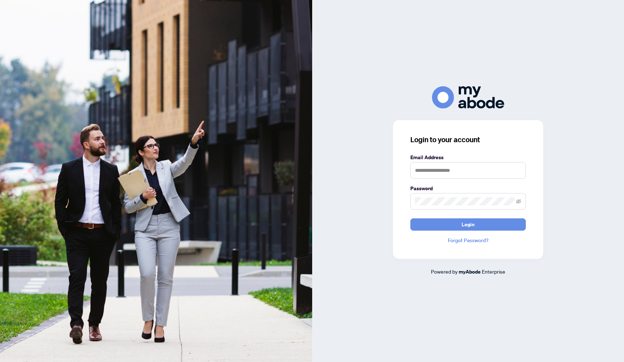  I want to click on span: eye-invisible, so click(519, 201).